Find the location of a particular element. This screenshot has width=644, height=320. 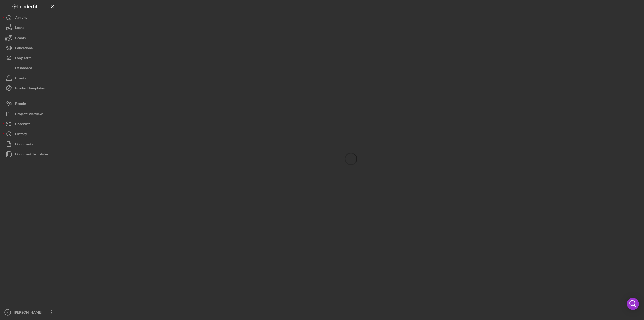

div: Educational is located at coordinates (24, 48).